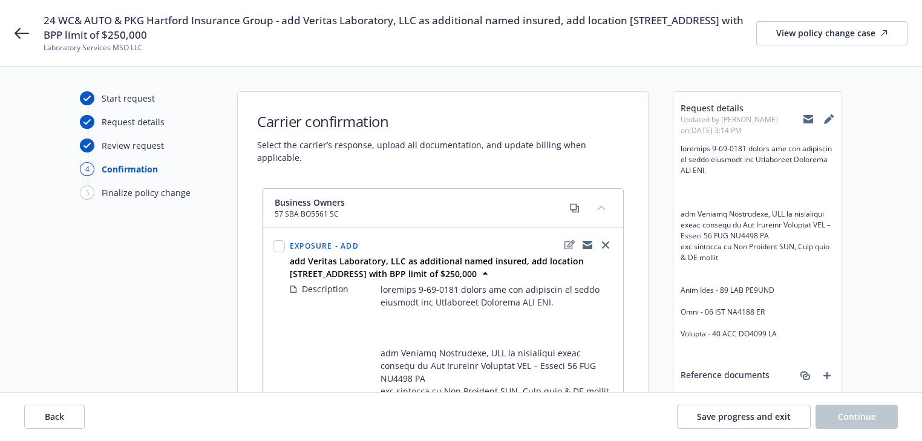 The image size is (922, 441). Describe the element at coordinates (129, 169) in the screenshot. I see `div: Confirmation` at that location.